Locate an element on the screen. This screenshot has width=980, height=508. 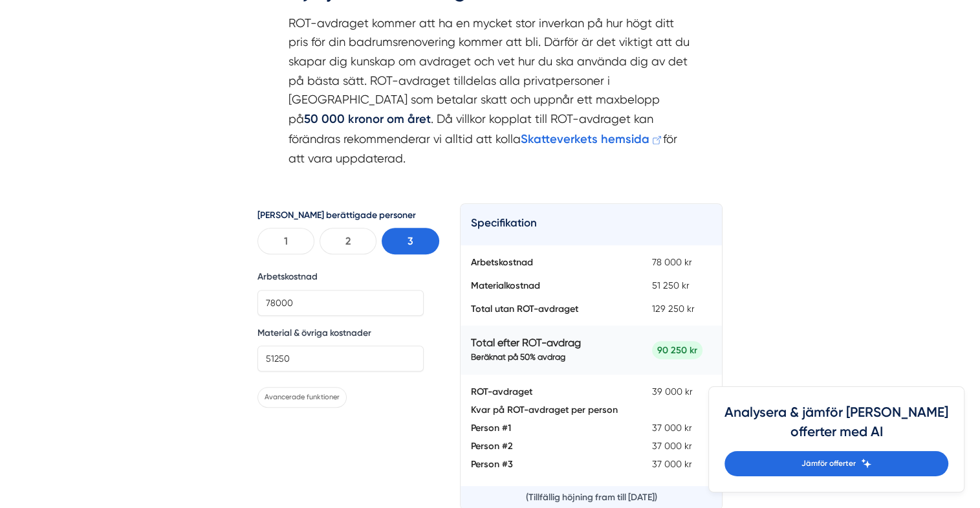
div: ROT-avdraget is located at coordinates (546, 392).